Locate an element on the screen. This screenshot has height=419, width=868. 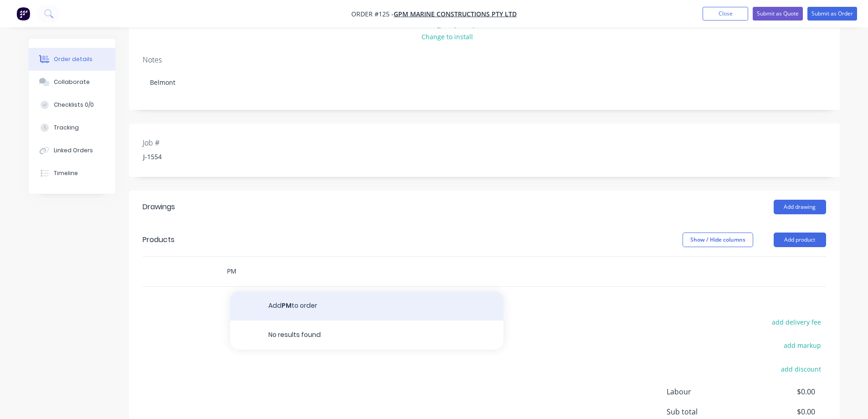
button: Submit as Quote is located at coordinates (778, 14).